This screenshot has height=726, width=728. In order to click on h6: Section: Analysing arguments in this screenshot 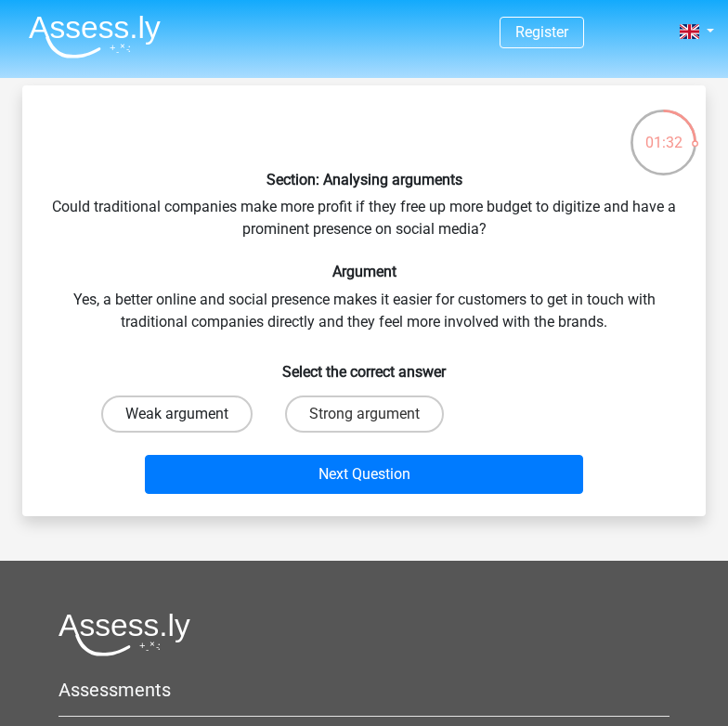, I will do `click(364, 179)`.